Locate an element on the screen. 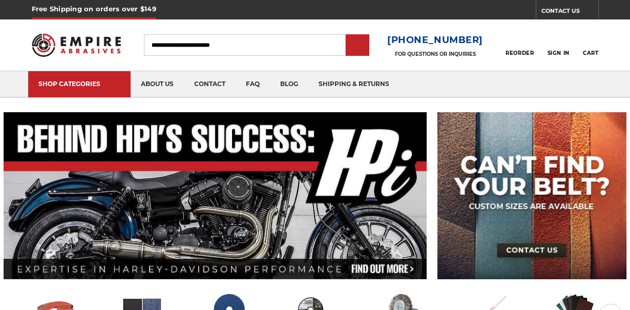 The height and width of the screenshot is (310, 630). span: Sign In is located at coordinates (559, 53).